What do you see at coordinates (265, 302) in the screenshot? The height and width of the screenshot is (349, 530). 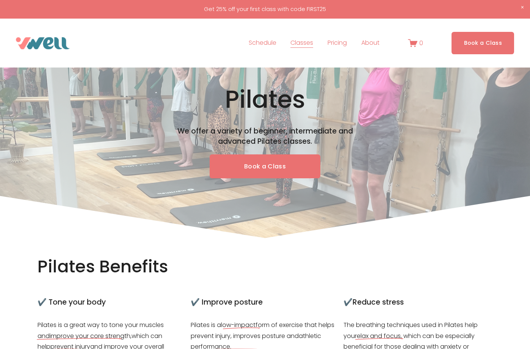 I see `h4: ✔️ Improve posture` at bounding box center [265, 302].